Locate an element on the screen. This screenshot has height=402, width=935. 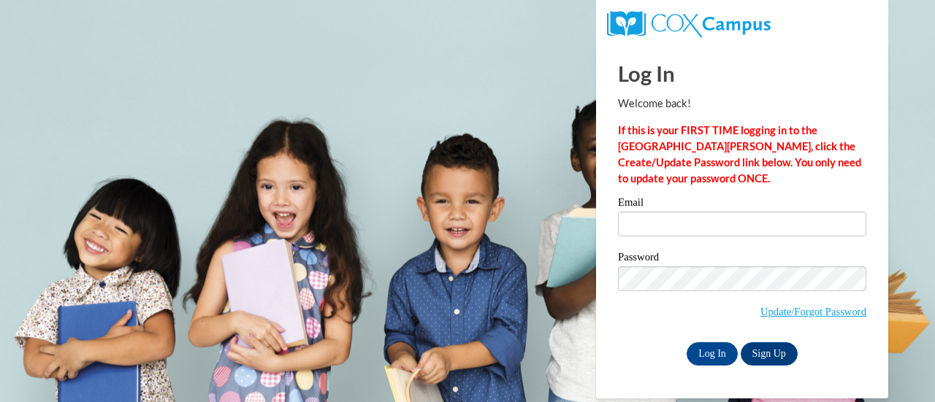
label: Email is located at coordinates (742, 205).